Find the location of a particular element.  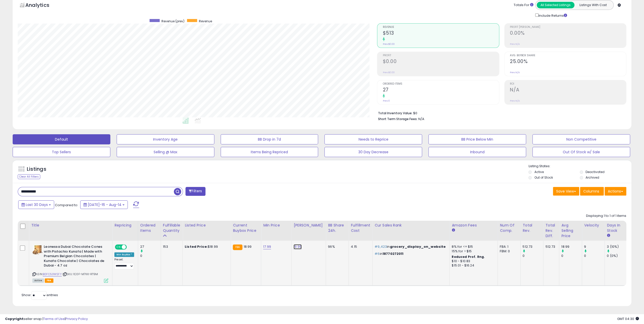

div: Num of Comp. is located at coordinates (509, 228).